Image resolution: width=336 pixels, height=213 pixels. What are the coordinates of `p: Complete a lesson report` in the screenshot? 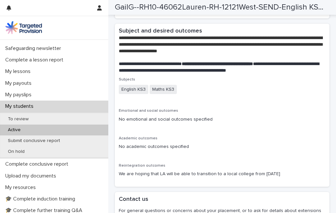 It's located at (35, 60).